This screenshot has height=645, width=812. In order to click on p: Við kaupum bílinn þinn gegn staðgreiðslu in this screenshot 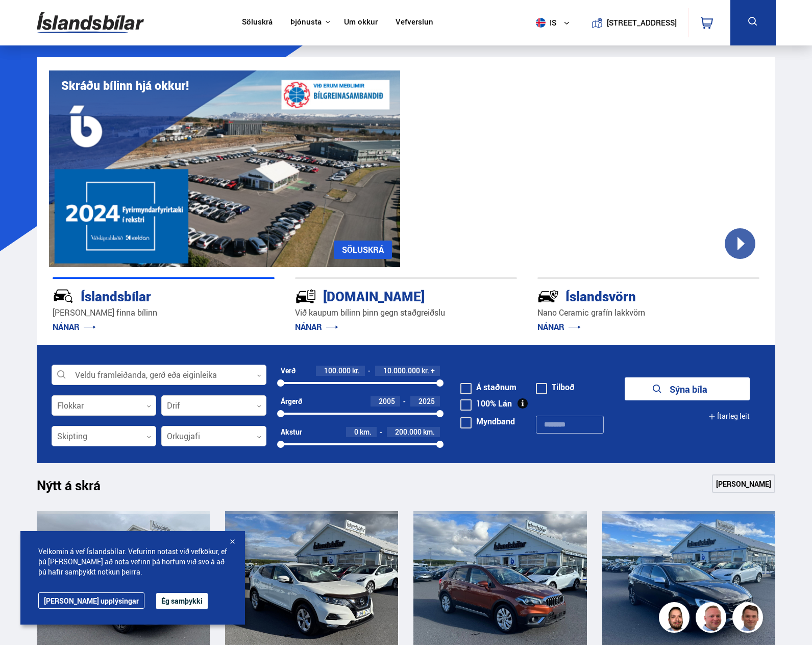, I will do `click(406, 312)`.